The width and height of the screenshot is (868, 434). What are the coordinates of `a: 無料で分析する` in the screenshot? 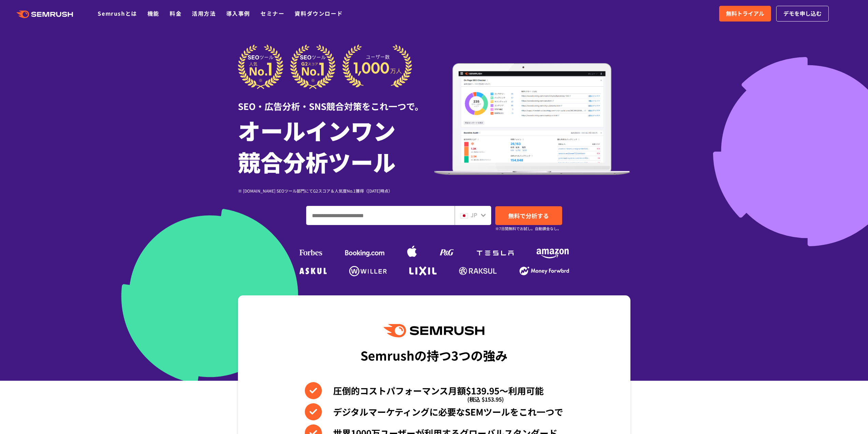 It's located at (528, 215).